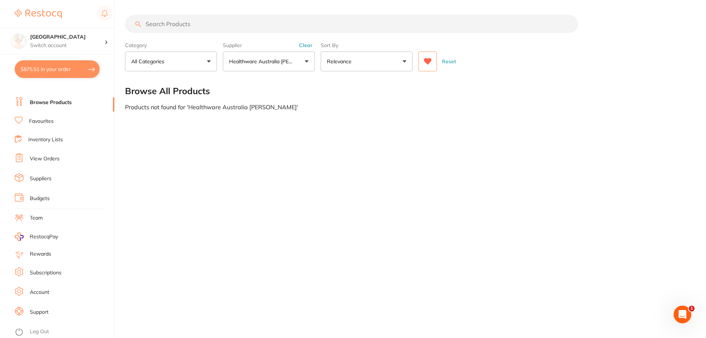  What do you see at coordinates (40, 254) in the screenshot?
I see `a: Rewards` at bounding box center [40, 254].